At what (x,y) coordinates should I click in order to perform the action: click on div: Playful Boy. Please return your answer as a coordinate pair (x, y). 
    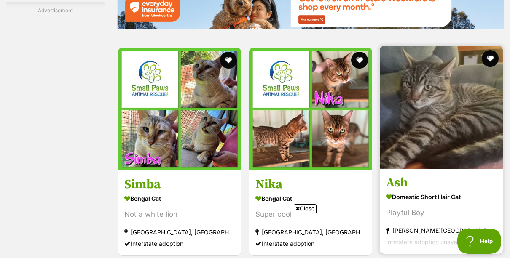
    Looking at the image, I should click on (441, 213).